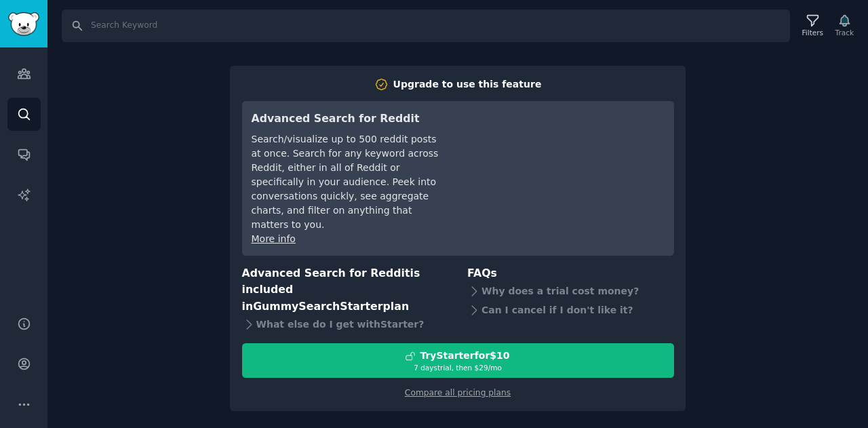 The height and width of the screenshot is (428, 868). What do you see at coordinates (570, 309) in the screenshot?
I see `div: Can I cancel if I don't like it?` at bounding box center [570, 309].